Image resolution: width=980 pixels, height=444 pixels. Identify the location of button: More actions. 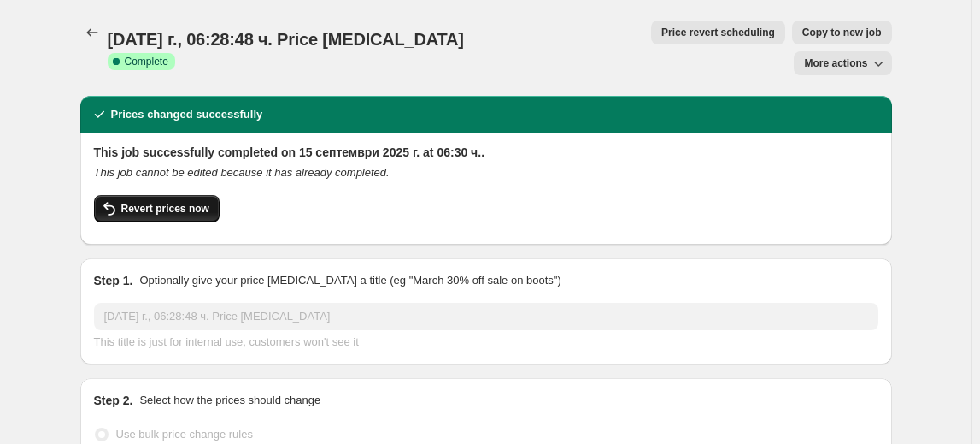
(843, 64).